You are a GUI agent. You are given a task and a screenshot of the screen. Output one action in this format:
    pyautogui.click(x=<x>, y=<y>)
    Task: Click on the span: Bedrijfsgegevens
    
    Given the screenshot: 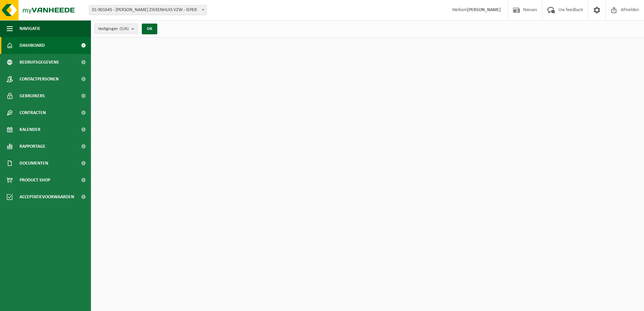 What is the action you would take?
    pyautogui.click(x=39, y=62)
    